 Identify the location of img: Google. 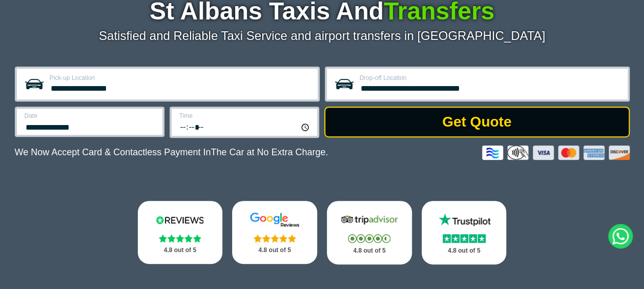
(275, 220).